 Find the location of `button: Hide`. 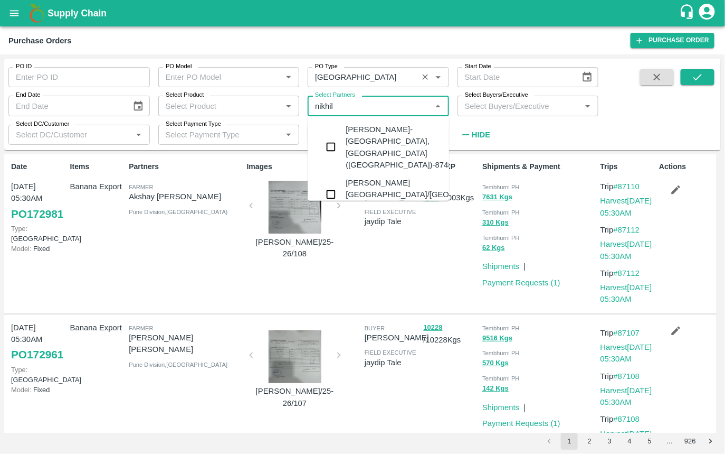

button: Hide is located at coordinates (476, 135).